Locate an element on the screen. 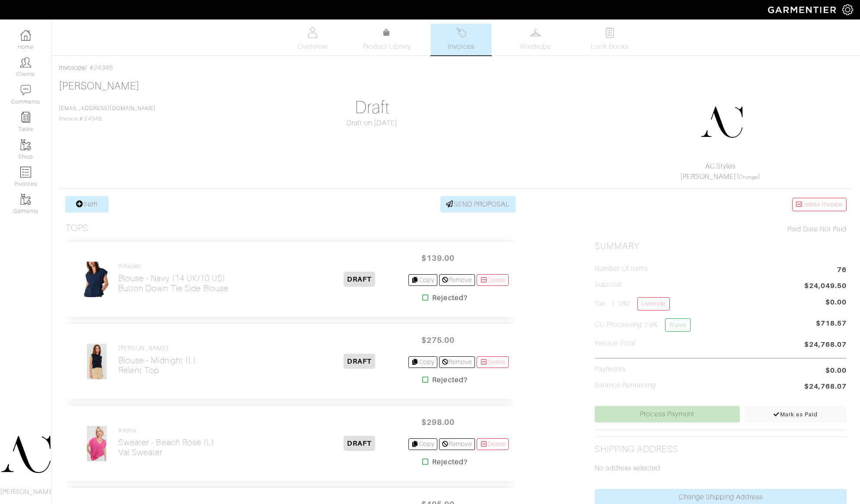 Image resolution: width=860 pixels, height=504 pixels. h2: Summary is located at coordinates (720, 246).